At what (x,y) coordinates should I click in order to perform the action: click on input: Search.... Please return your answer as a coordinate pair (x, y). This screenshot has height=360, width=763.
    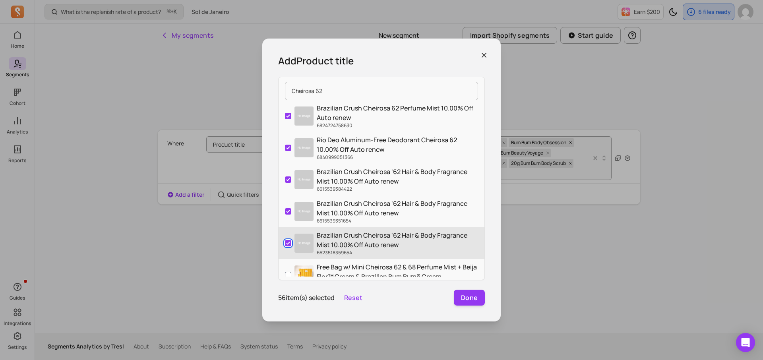
    Looking at the image, I should click on (381, 91).